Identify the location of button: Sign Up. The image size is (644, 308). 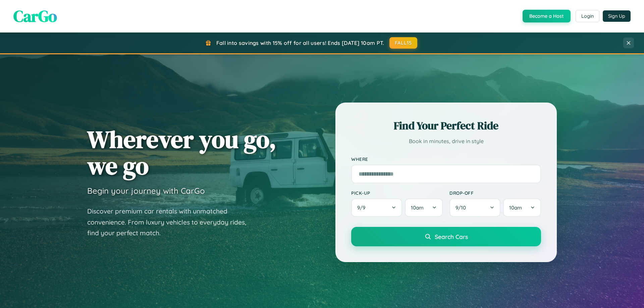
(616, 16).